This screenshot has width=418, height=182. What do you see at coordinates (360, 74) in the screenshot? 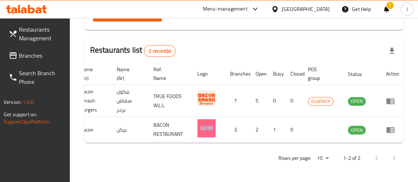
I see `span: Status` at bounding box center [360, 74].